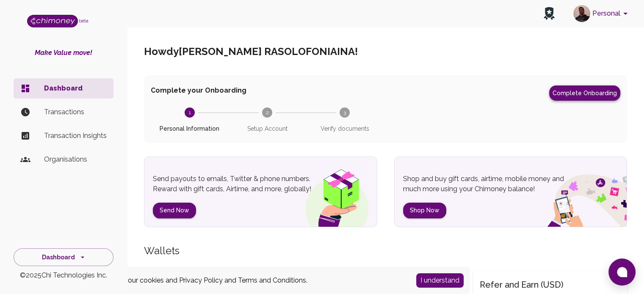  Describe the element at coordinates (189, 128) in the screenshot. I see `span: Personal Information` at that location.